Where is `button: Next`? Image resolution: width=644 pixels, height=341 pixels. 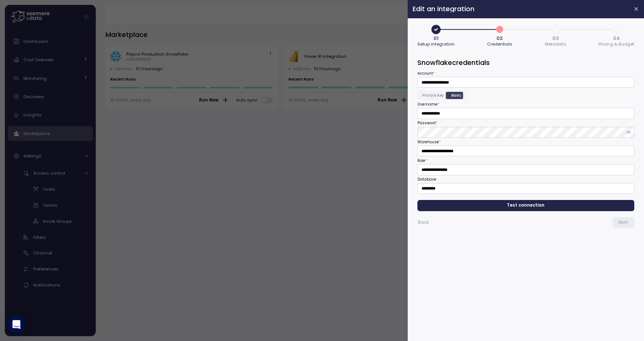 button: Next is located at coordinates (623, 222).